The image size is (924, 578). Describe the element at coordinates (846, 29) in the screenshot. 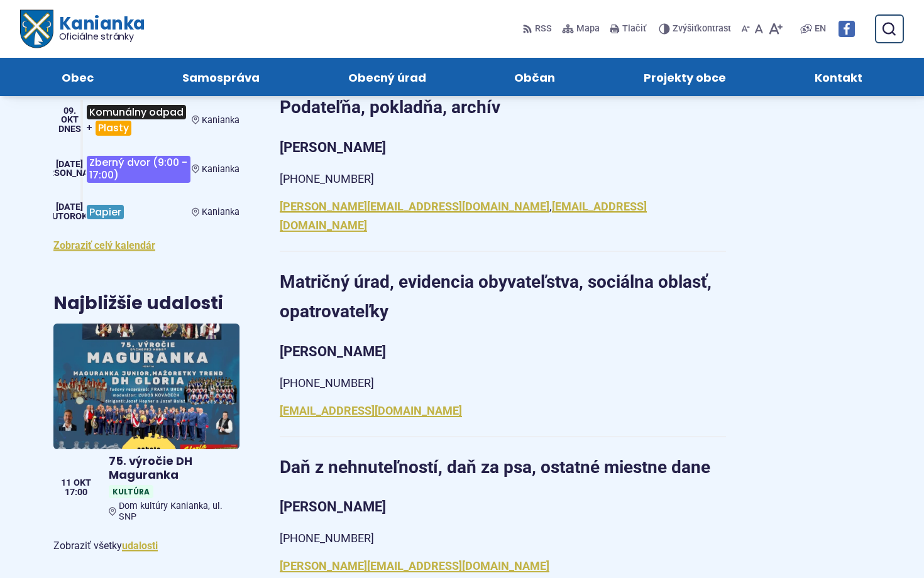

I see `img: Prejsť na Facebook stránku` at that location.